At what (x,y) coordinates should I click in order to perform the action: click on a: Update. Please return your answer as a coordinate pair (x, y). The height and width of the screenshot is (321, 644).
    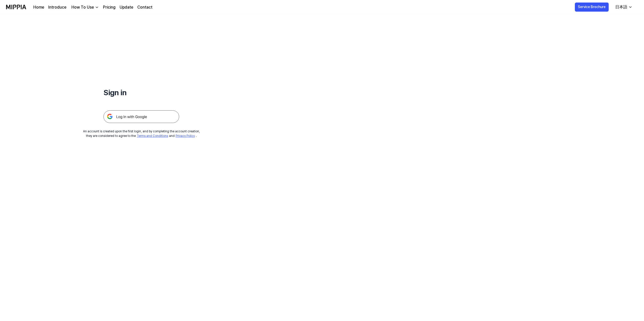
    Looking at the image, I should click on (127, 7).